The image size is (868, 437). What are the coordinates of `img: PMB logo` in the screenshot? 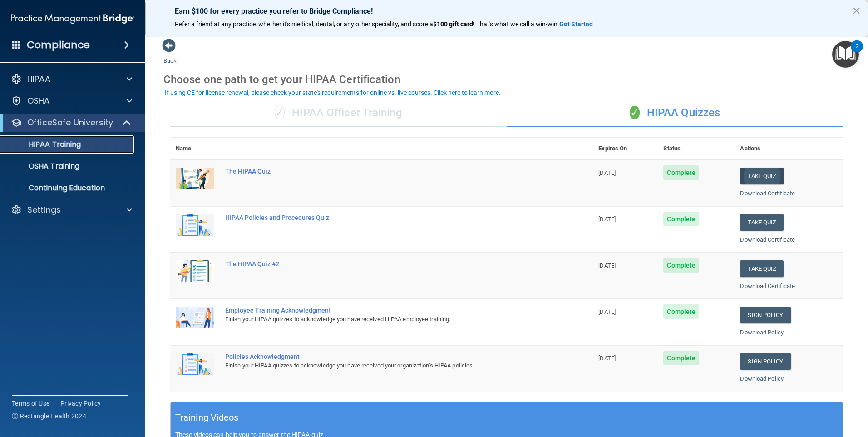 It's located at (73, 18).